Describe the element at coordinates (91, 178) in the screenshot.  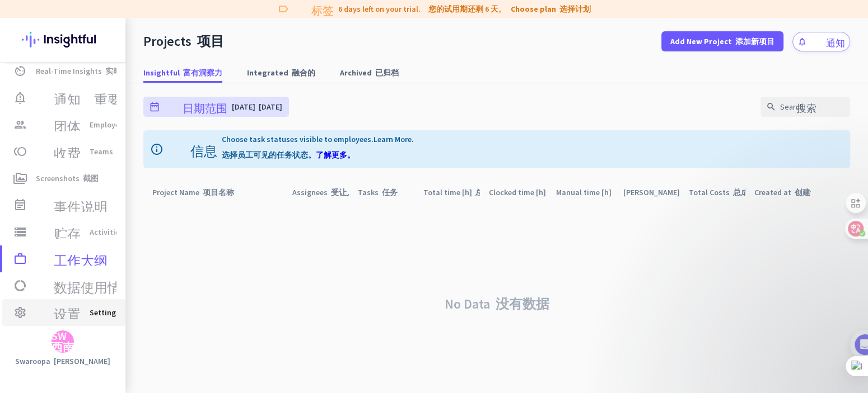
I see `font: 截图` at that location.